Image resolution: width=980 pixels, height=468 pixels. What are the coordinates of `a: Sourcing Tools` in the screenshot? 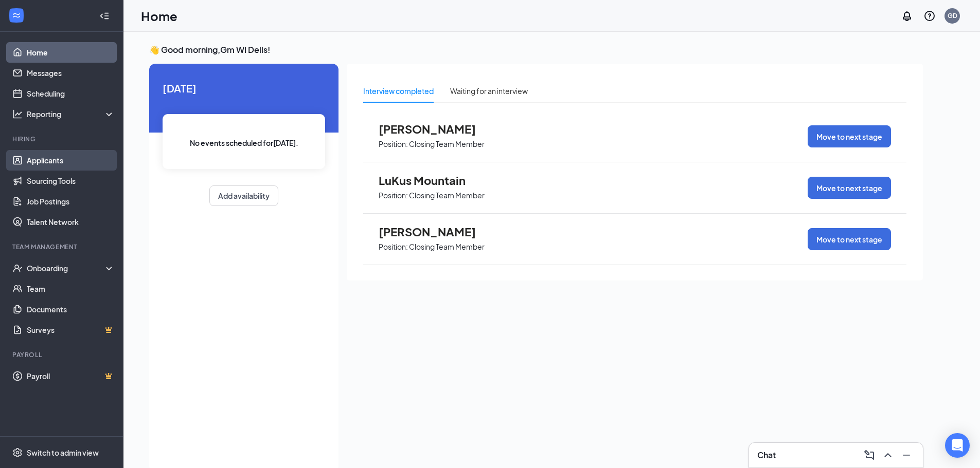 It's located at (71, 181).